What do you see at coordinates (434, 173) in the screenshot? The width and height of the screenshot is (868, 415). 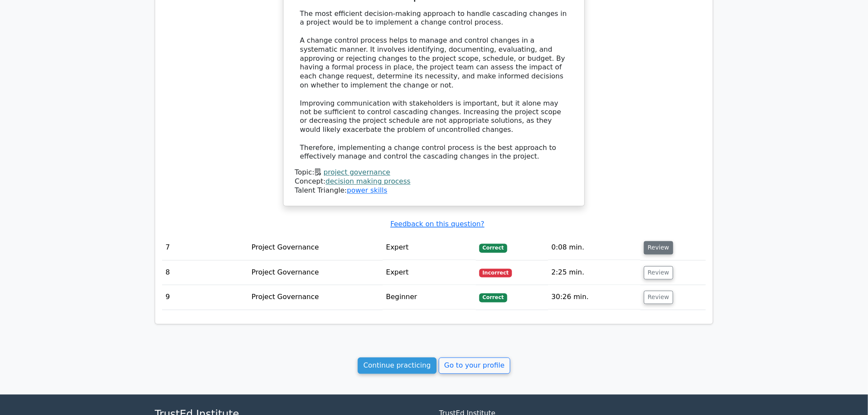 I see `div: Topic:` at bounding box center [434, 173].